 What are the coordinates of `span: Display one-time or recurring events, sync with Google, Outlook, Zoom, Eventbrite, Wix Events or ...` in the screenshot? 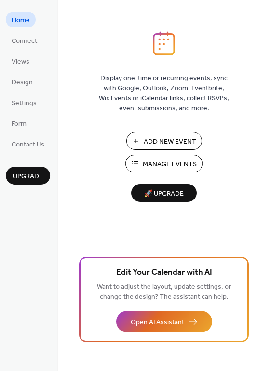 It's located at (164, 93).